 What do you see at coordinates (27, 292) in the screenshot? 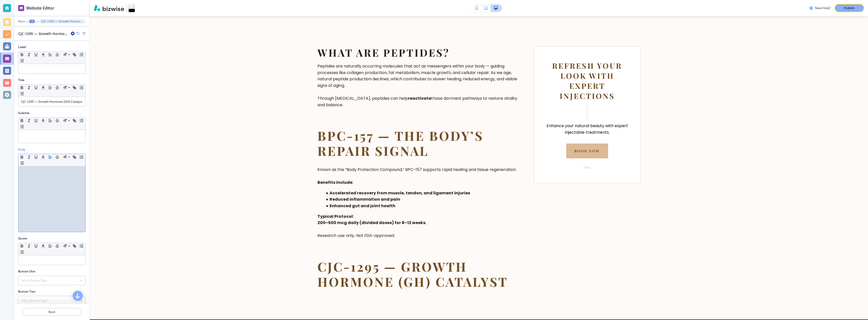
I see `h2: Button Two` at bounding box center [27, 292].